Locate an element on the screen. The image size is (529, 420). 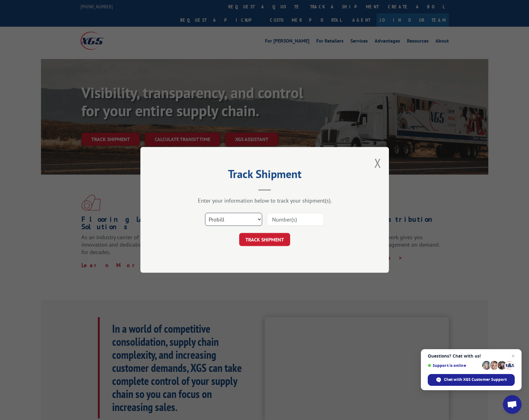
div: Open chat is located at coordinates (512, 404).